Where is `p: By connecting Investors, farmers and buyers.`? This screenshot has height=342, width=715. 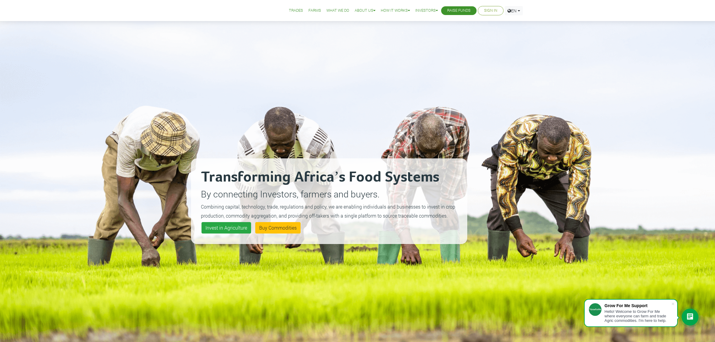 p: By connecting Investors, farmers and buyers. is located at coordinates (329, 194).